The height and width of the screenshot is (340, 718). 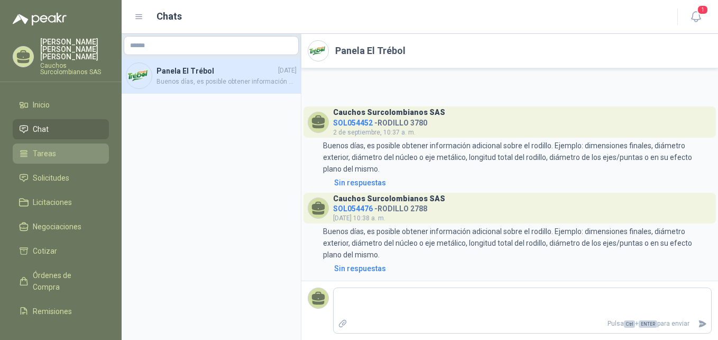 I want to click on a: Órdenes de Compra, so click(x=61, y=281).